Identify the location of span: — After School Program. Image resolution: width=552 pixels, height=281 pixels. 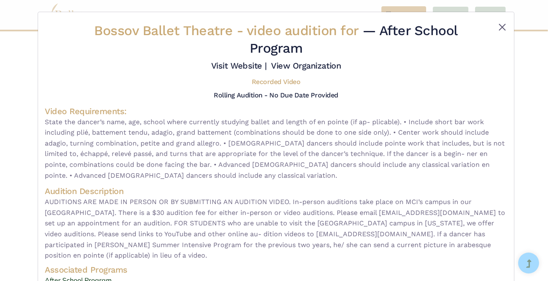
(354, 39).